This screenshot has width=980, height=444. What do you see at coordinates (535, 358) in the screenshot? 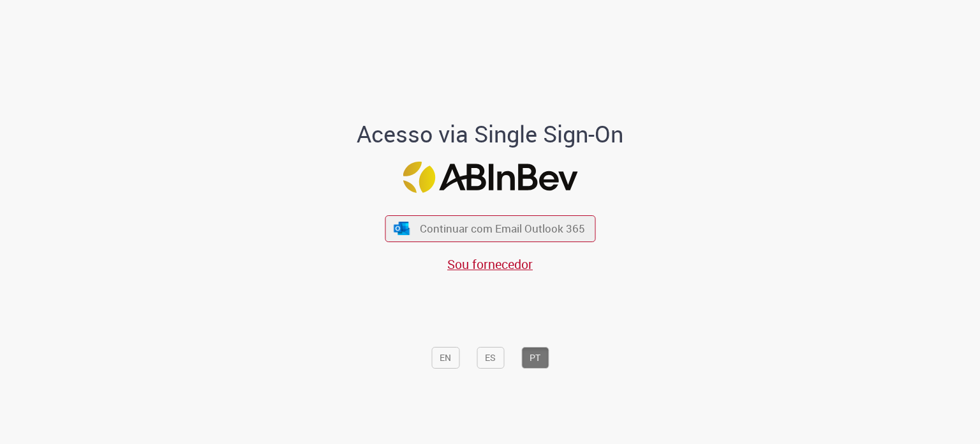
I see `button: PT` at bounding box center [535, 358].